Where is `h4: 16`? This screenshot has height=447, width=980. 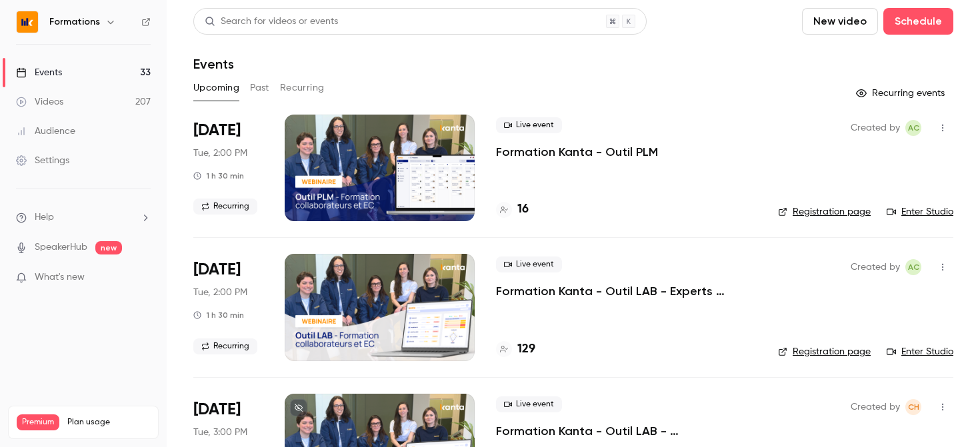 h4: 16 is located at coordinates (523, 210).